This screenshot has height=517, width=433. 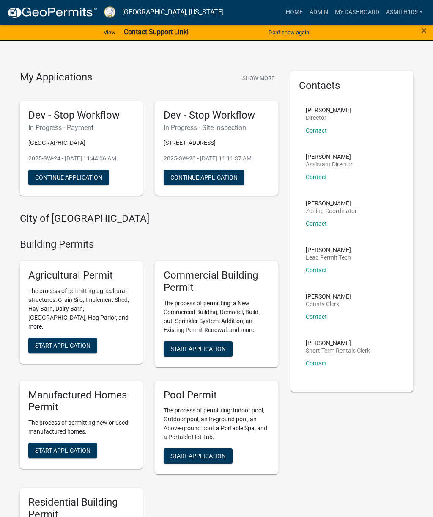 What do you see at coordinates (110, 32) in the screenshot?
I see `a: View` at bounding box center [110, 32].